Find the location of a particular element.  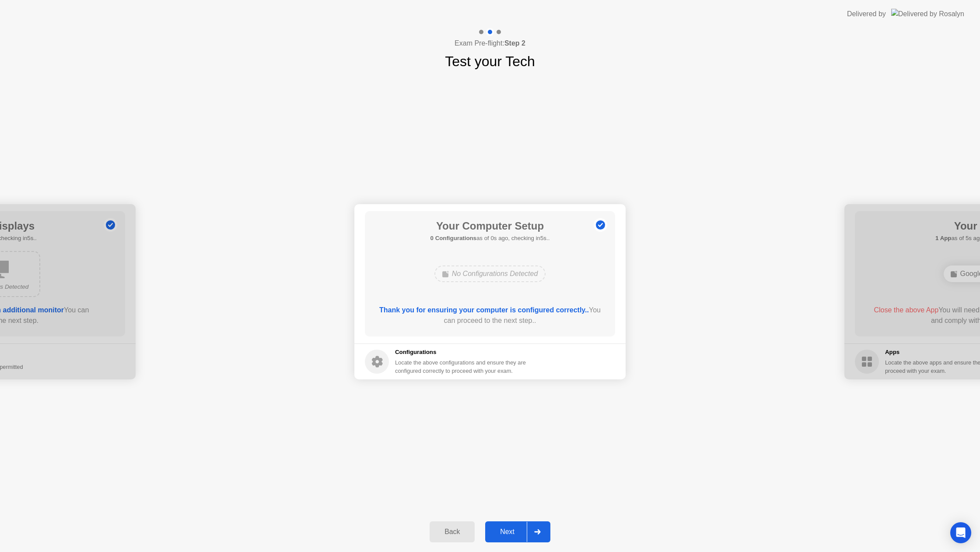

div: Back is located at coordinates (452, 531).